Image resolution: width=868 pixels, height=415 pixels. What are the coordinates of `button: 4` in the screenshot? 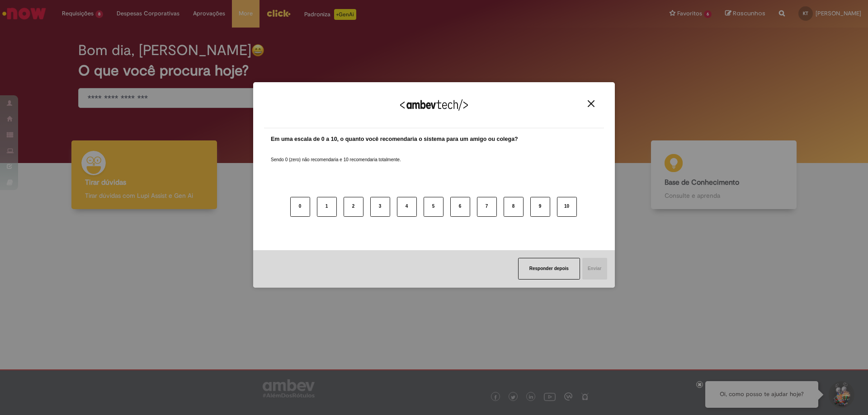 It's located at (407, 207).